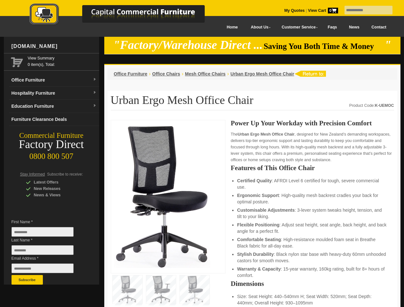  I want to click on strong: Stylish Durability, so click(255, 254).